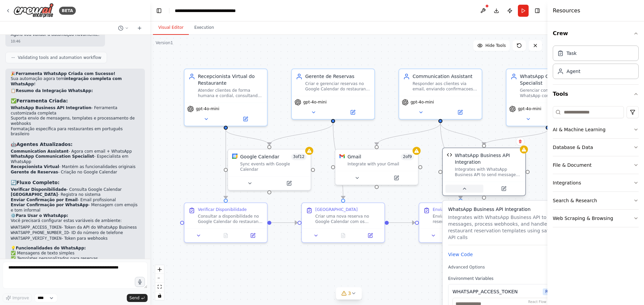  What do you see at coordinates (75, 200) in the screenshot?
I see `li: - Email profissional` at bounding box center [75, 200].